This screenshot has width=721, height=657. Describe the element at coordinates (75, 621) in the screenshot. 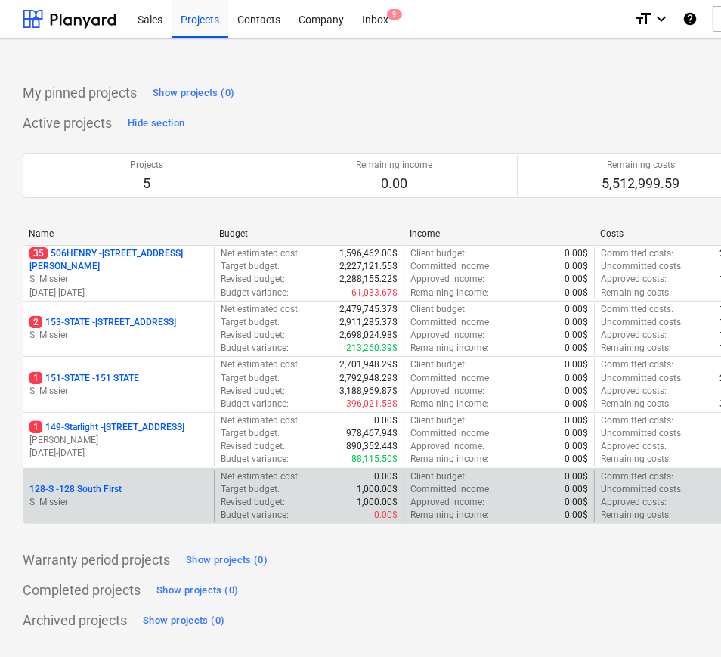

I see `p: Archived projects` at that location.